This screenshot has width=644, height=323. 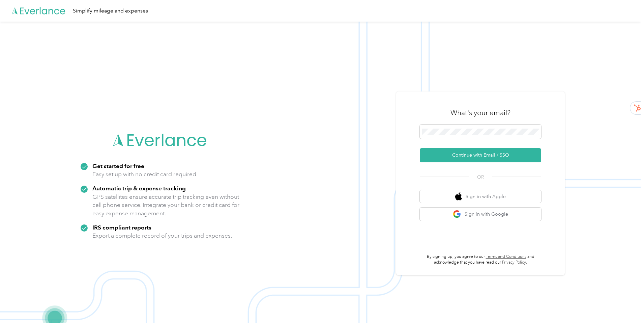 I want to click on a: Terms and Conditions, so click(x=507, y=257).